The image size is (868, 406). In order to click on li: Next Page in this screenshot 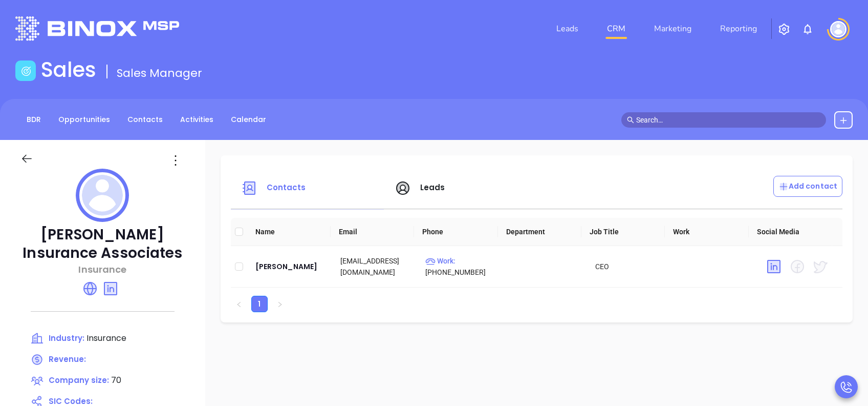, I will do `click(280, 304)`.